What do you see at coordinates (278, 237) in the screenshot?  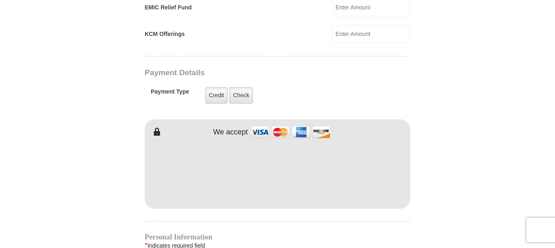 I see `h4: Personal Information` at bounding box center [278, 237].